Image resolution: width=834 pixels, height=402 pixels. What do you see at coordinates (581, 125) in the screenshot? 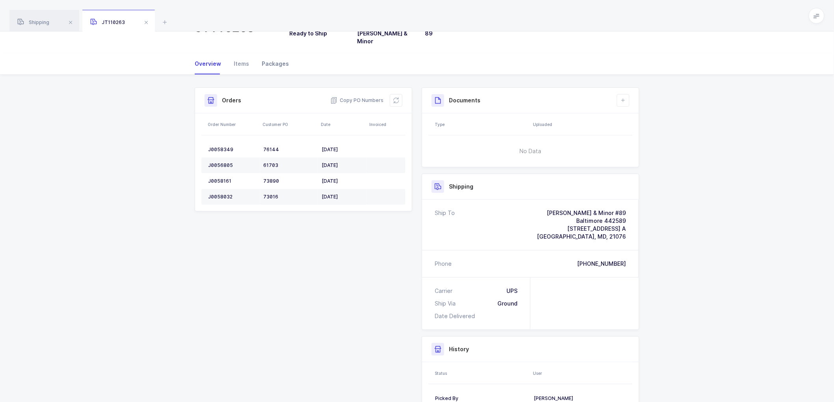
I see `div: Uploaded` at bounding box center [581, 125].